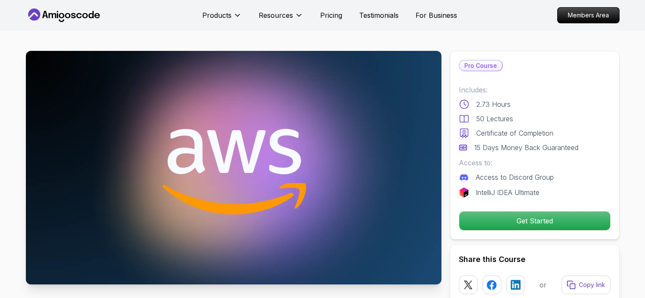 The image size is (645, 298). What do you see at coordinates (534, 259) in the screenshot?
I see `h2: Share this Course` at bounding box center [534, 259].